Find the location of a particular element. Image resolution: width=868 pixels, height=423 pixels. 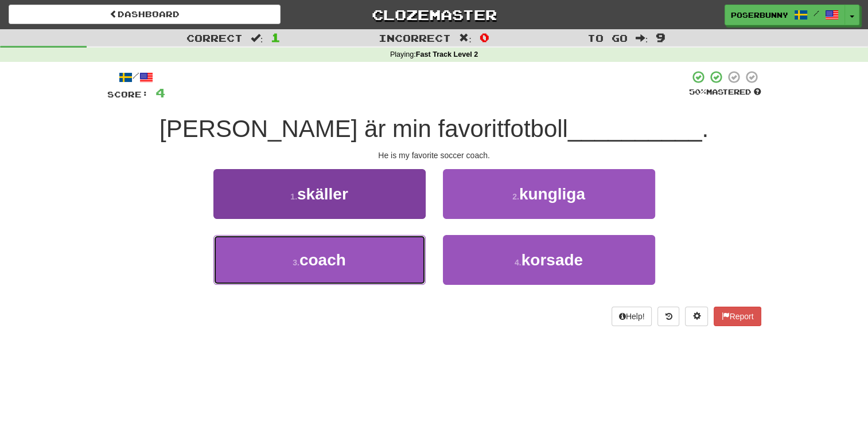

button: Round history (alt+y) is located at coordinates (668, 317).